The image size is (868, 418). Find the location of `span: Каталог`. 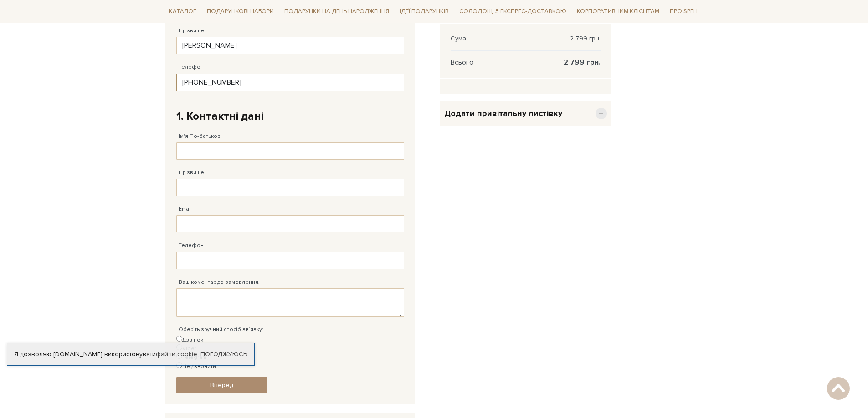

span: Каталог is located at coordinates (182, 11).